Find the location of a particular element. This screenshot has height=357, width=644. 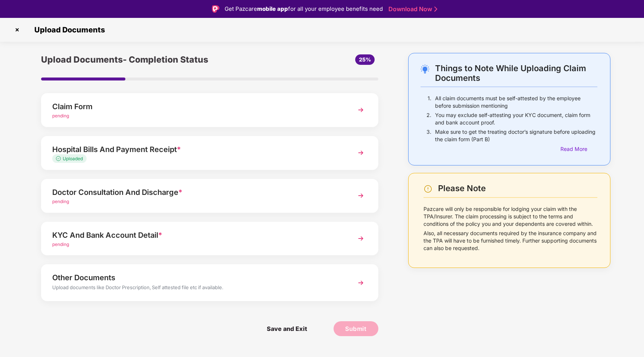

img: svg+xml;base64,PHN2ZyBpZD0iV2FybmluZ18tXzI0eDI0IiBkYXRhLW5hbWU9Ildhcm5pbmcgLSAyNHgyNCIgeG1sbnM9Im... is located at coordinates (428, 189).